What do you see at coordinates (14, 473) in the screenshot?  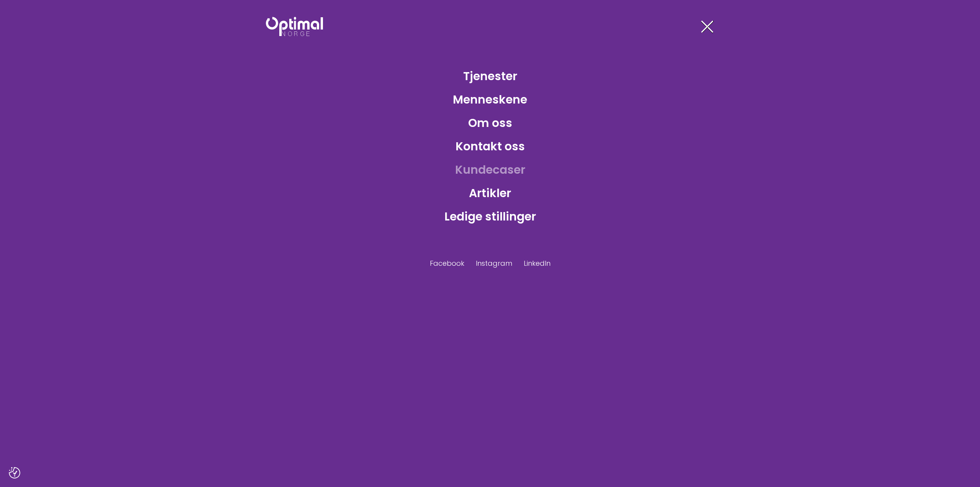 I see `img: Revisit consent button` at bounding box center [14, 473].